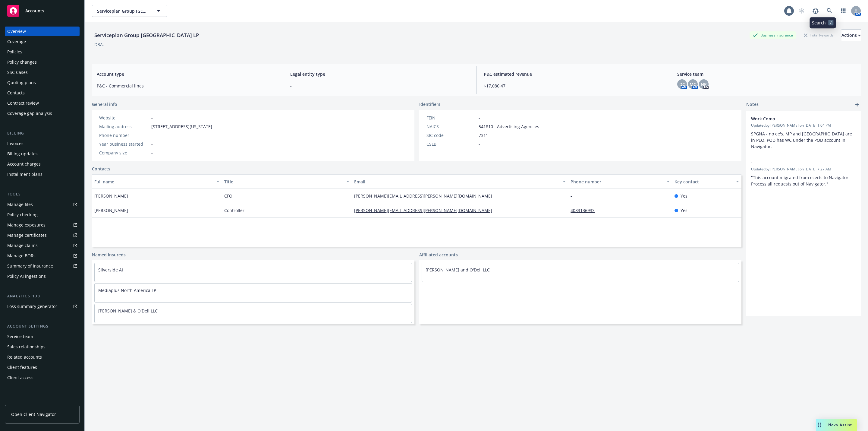  Describe the element at coordinates (16, 41) in the screenshot. I see `div: Coverage` at that location.